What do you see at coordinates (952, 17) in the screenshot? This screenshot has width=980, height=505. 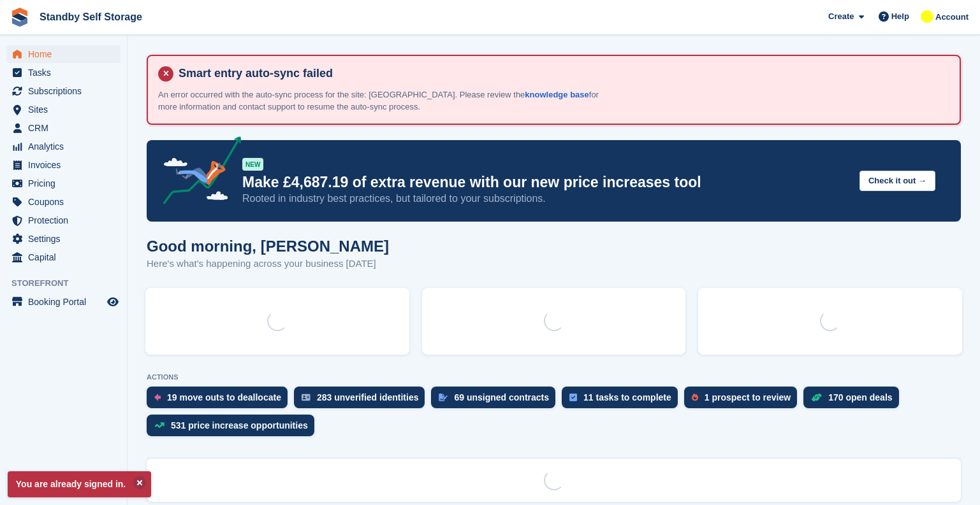 I see `span: Account` at bounding box center [952, 17].